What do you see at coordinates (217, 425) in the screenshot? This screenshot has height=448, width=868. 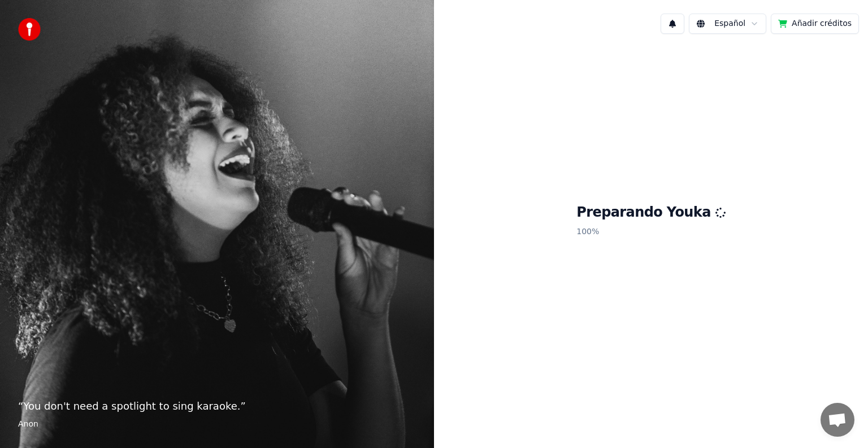 I see `footer: Anon` at bounding box center [217, 425].